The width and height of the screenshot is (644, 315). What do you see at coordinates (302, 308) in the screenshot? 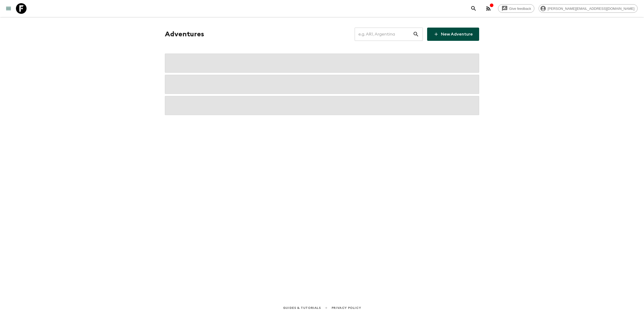
I see `a: Guides & Tutorials` at bounding box center [302, 308].